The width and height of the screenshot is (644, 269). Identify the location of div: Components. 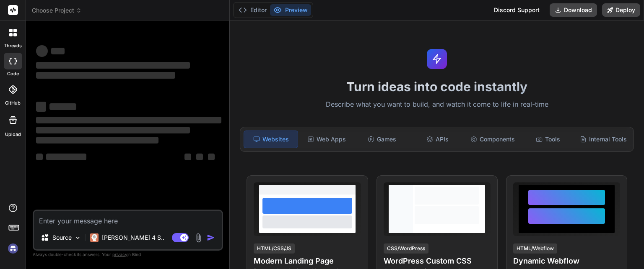
(492, 140).